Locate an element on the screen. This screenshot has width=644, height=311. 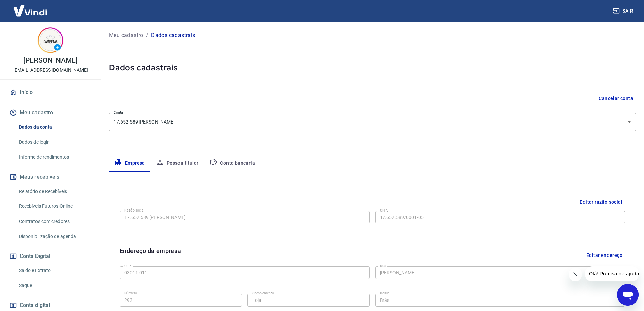
label: CEP is located at coordinates (127, 266).